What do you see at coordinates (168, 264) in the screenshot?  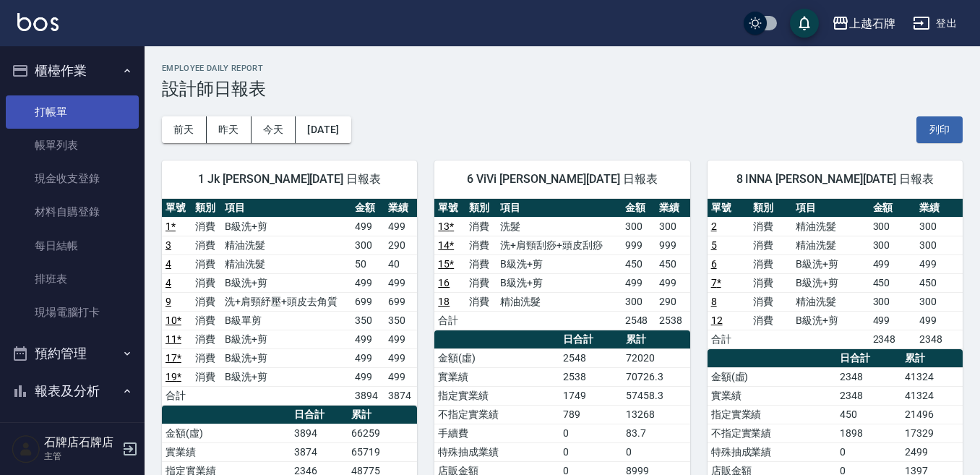 I see `a: 4` at bounding box center [168, 264].